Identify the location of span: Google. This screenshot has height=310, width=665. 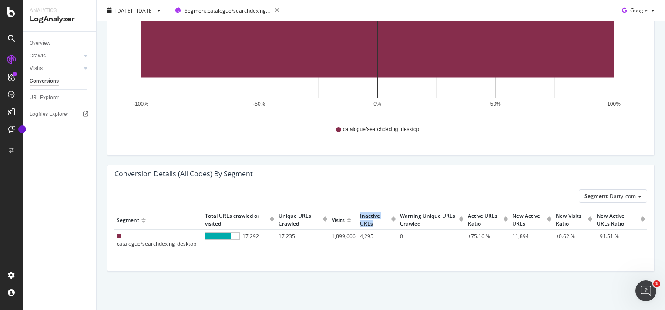
(639, 10).